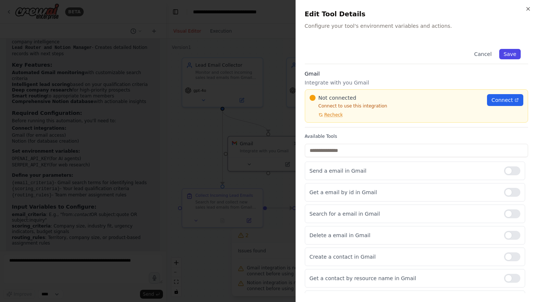 The image size is (537, 302). What do you see at coordinates (502, 100) in the screenshot?
I see `span: Connect` at bounding box center [502, 100].